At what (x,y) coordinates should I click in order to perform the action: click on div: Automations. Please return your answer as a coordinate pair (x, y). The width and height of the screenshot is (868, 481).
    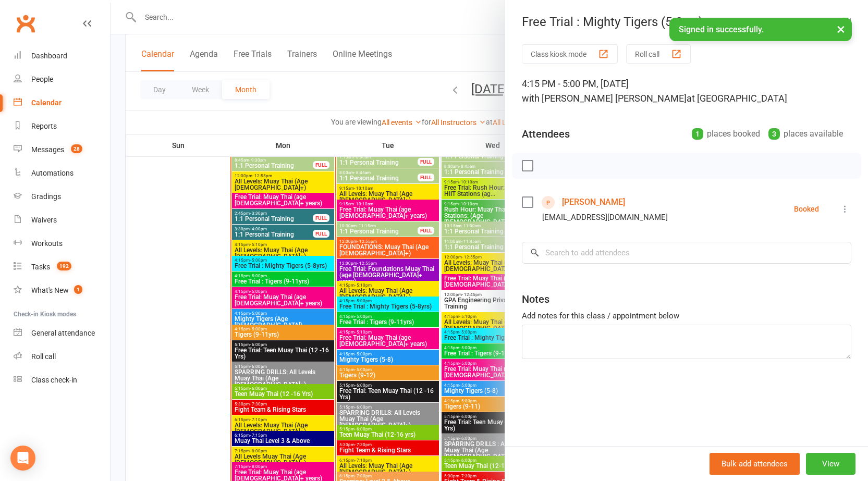
    Looking at the image, I should click on (52, 173).